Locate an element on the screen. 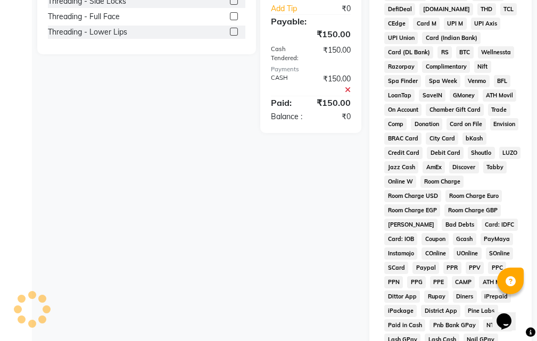 The width and height of the screenshot is (537, 341). span: THD is located at coordinates (486, 9).